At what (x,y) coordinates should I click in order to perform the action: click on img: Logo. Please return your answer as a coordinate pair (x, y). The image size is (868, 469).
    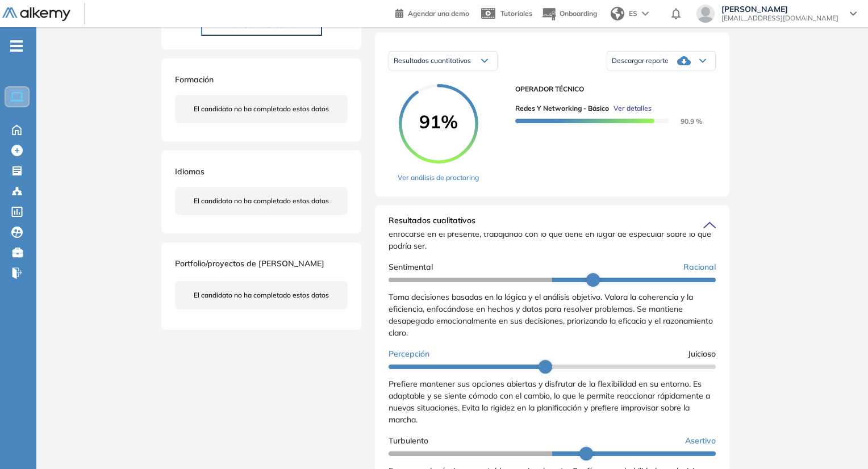
    Looking at the image, I should click on (36, 14).